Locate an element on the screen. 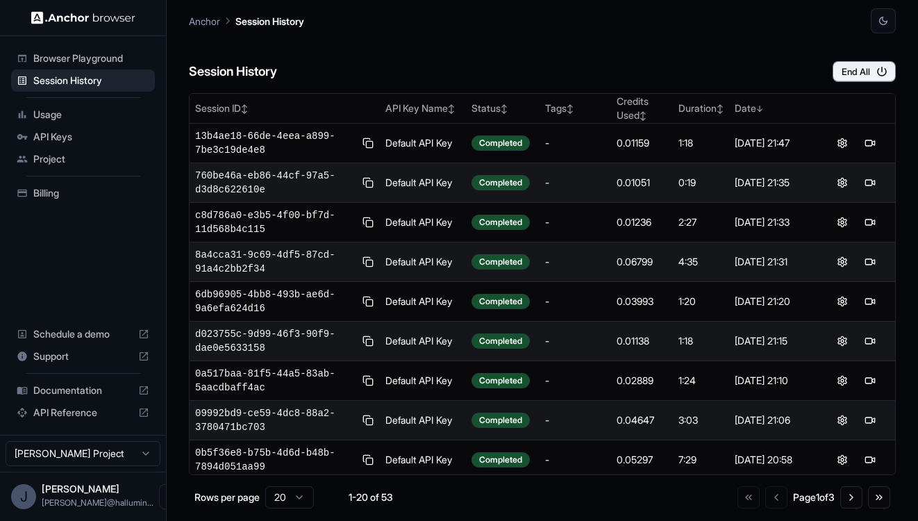  div: Project is located at coordinates (83, 159).